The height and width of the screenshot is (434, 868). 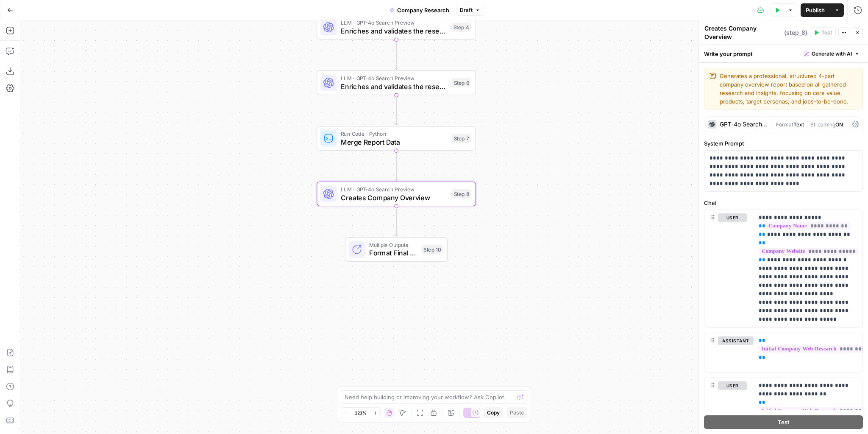 I want to click on span: Generate with AI, so click(x=831, y=54).